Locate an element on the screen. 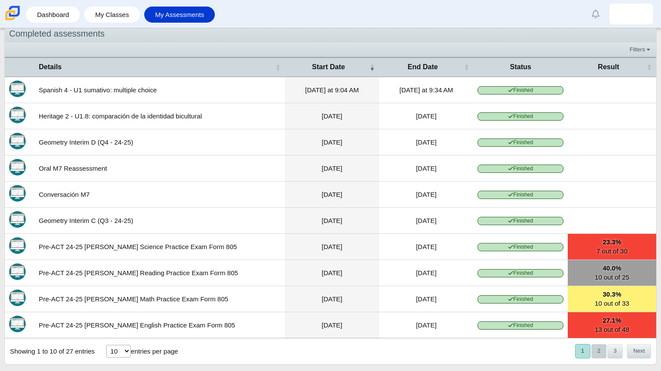  span: Details : Activate to sort is located at coordinates (278, 67).